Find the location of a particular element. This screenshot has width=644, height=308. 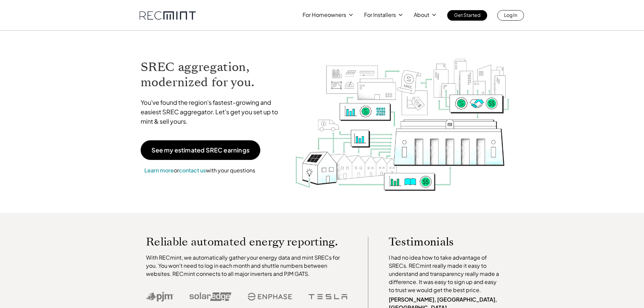

p: I had no idea how to take advantage of SRECs. RECmint really made it easy to understand and trans... is located at coordinates (445, 273).